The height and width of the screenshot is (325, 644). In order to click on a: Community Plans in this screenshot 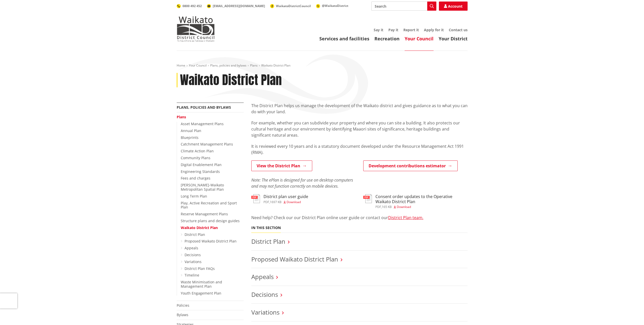, I will do `click(195, 158)`.